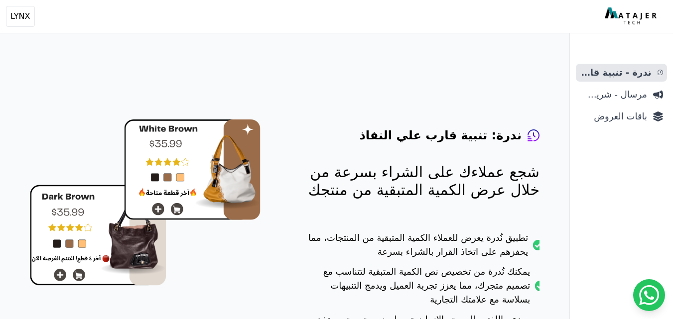  I want to click on li: تطبيق نُدرة يعرض للعملاء الكمية المتبقية من المنتجات، مما يحفزهم على اتخاذ القرار بالشراء بسرعة, so click(420, 248).